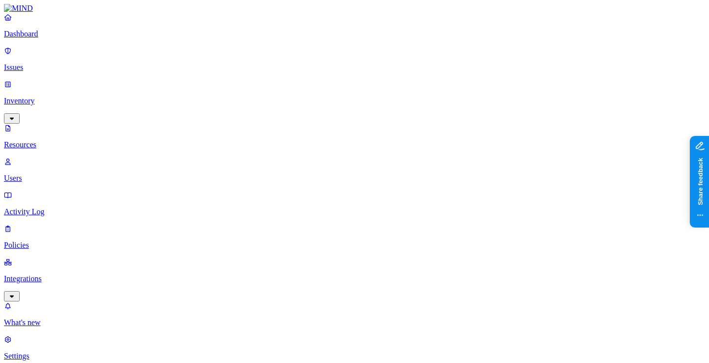  I want to click on p: Inventory, so click(355, 101).